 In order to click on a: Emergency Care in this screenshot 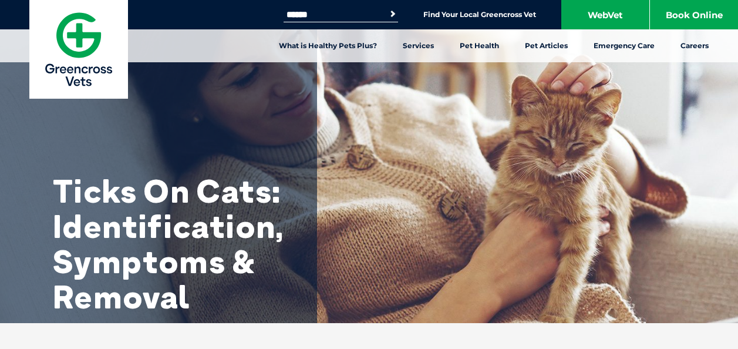, I will do `click(624, 46)`.